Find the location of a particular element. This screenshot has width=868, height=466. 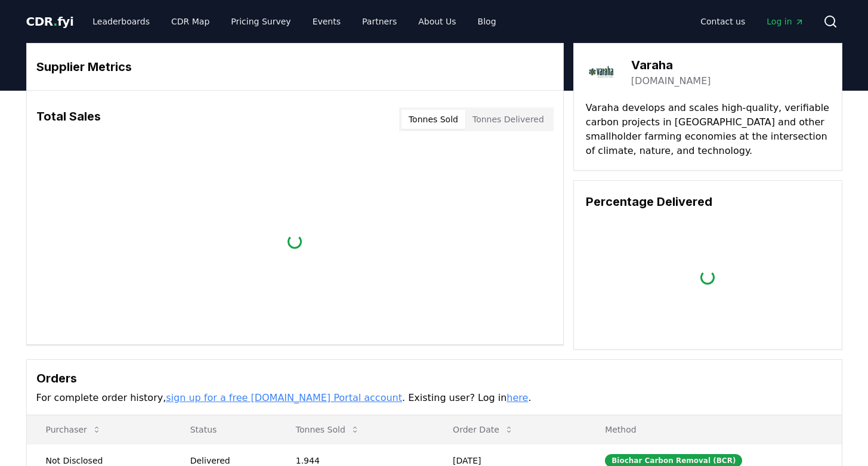

a: Events is located at coordinates (326, 21).